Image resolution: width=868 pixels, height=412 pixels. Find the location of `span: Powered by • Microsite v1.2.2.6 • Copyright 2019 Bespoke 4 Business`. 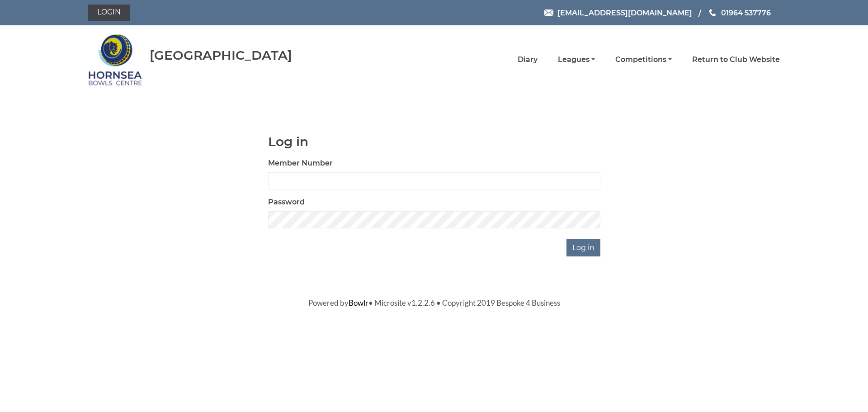

span: Powered by • Microsite v1.2.2.6 • Copyright 2019 Bespoke 4 Business is located at coordinates (434, 303).